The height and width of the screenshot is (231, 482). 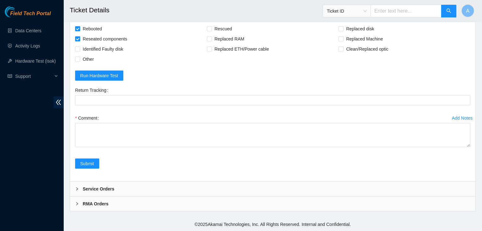 What do you see at coordinates (467, 11) in the screenshot?
I see `button: A` at bounding box center [467, 11].